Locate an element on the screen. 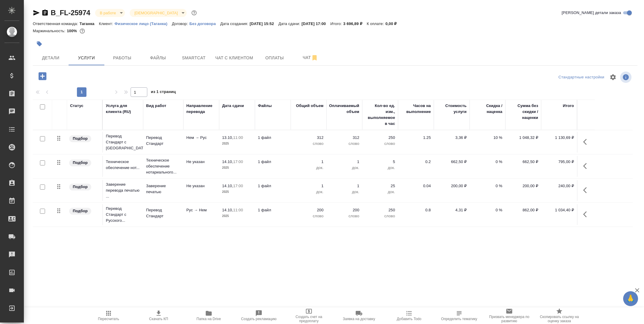  button: Создать счет на предоплату is located at coordinates (309, 316).